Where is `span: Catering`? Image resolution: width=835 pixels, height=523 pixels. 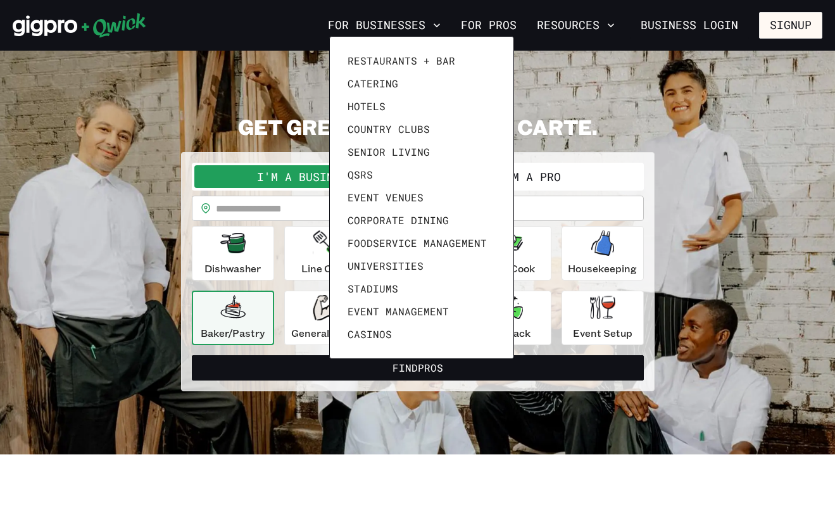 span: Catering is located at coordinates (373, 84).